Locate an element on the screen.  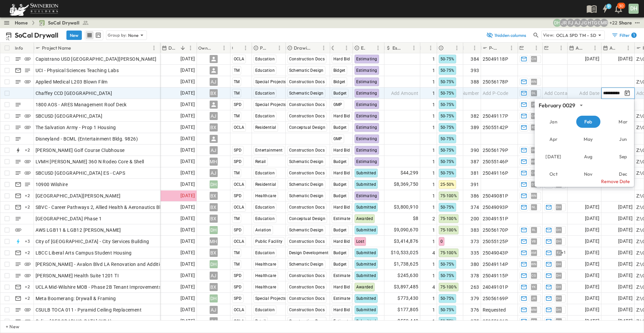
div: Anthony Jimenez (anthony.jimenez@swinerton.com) is located at coordinates (577, 23).